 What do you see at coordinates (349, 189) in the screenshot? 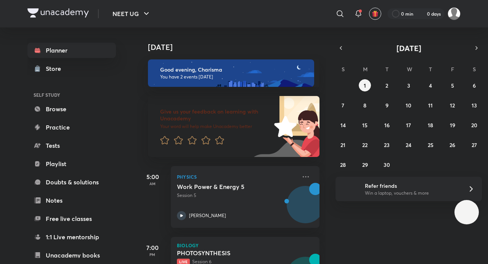
I see `img: referral` at bounding box center [349, 189].